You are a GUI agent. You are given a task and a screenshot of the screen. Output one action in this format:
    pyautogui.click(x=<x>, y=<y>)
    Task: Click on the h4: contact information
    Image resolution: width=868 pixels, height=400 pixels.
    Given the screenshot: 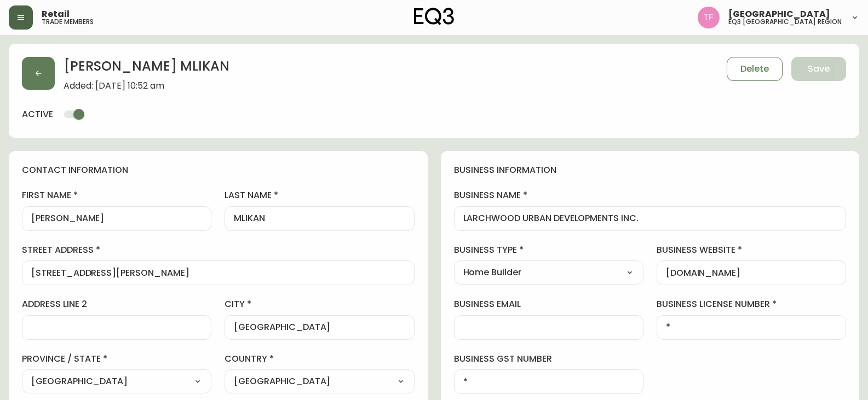 What is the action you would take?
    pyautogui.click(x=218, y=170)
    